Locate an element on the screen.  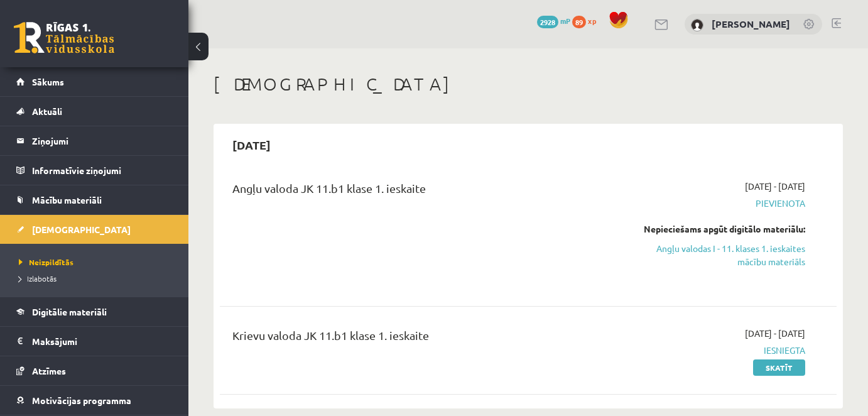
a: Angļu valodas I - 11. klases 1. ieskaites mācību materiāls is located at coordinates (716, 255).